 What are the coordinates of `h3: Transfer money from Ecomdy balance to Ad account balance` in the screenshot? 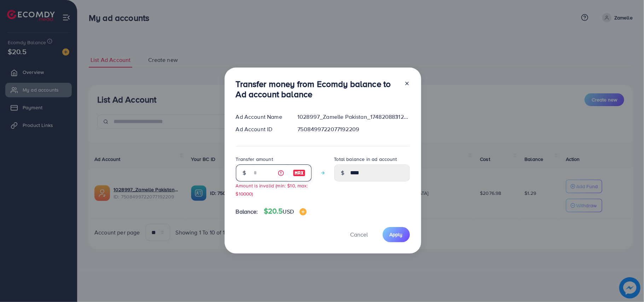 It's located at (317, 89).